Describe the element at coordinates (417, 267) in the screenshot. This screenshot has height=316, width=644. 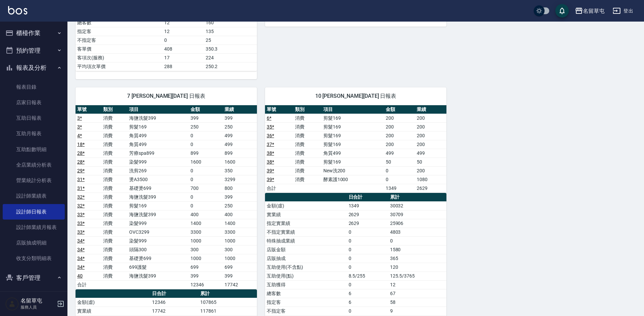
I see `td: 120` at that location.